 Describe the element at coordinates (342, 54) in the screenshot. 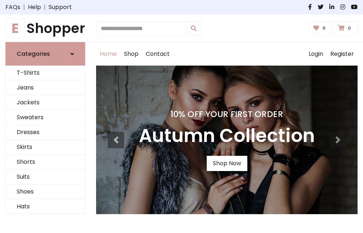

I see `a: Register` at that location.